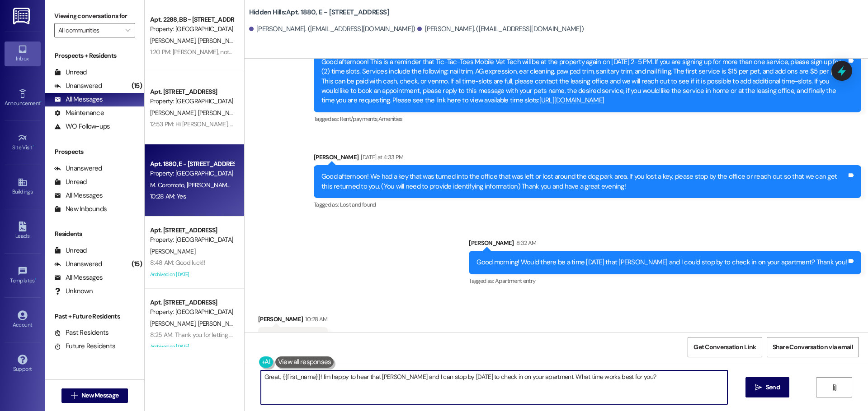 Image resolution: width=868 pixels, height=411 pixels. What do you see at coordinates (81, 126) in the screenshot?
I see `div: WO Follow-ups` at bounding box center [81, 126].